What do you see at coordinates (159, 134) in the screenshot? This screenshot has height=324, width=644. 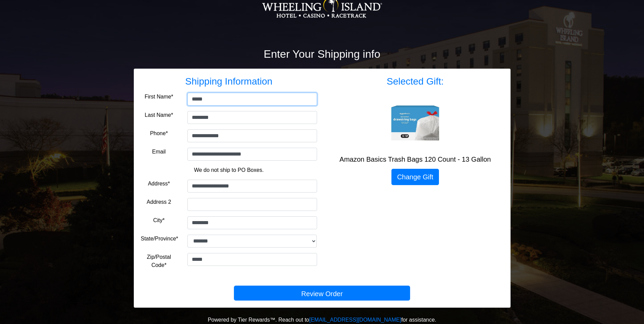 I see `label: Phone*` at bounding box center [159, 134].